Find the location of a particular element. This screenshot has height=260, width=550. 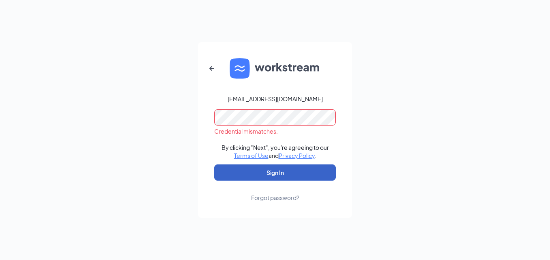

a: Forgot password? is located at coordinates (275, 191).